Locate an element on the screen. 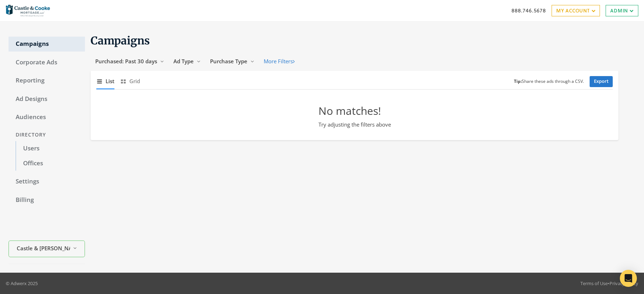 The width and height of the screenshot is (644, 294). a: Billing is located at coordinates (46, 200).